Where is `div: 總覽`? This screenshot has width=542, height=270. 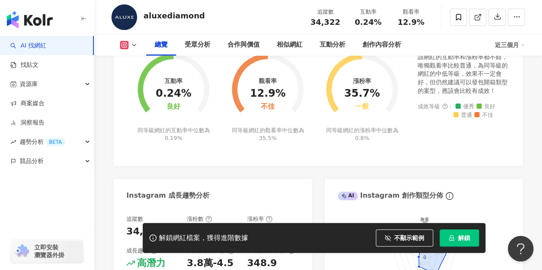
div: 總覽 is located at coordinates (161, 45).